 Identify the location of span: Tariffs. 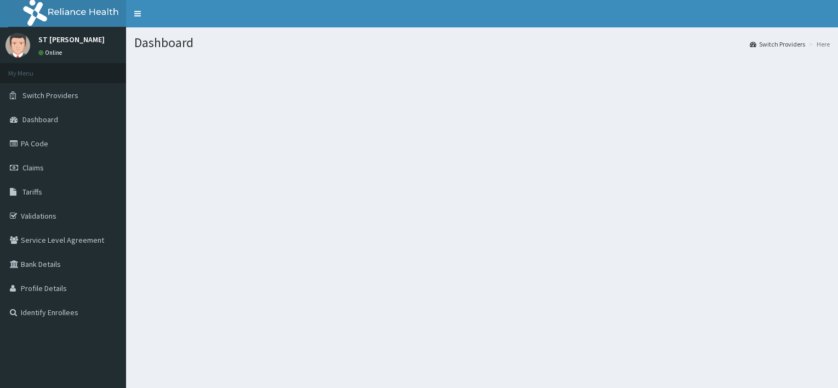
(32, 192).